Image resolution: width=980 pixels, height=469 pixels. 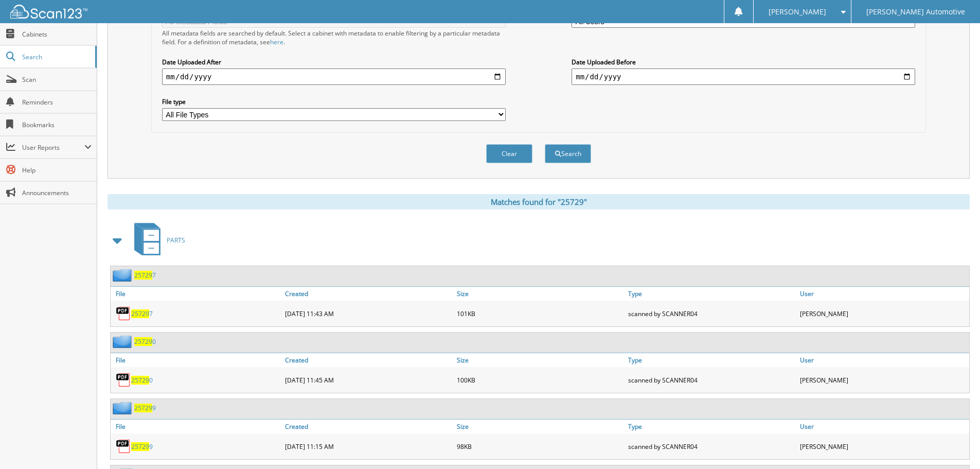 I want to click on div: 101KB, so click(x=540, y=313).